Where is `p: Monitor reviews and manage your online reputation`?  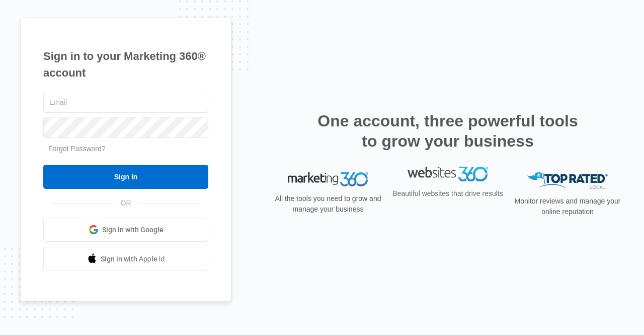
p: Monitor reviews and manage your online reputation is located at coordinates (567, 206).